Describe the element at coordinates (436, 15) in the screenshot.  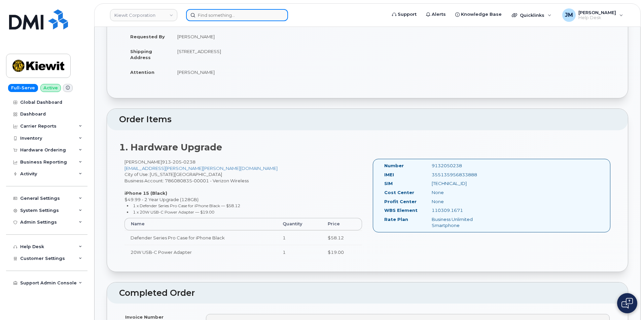
I see `a: Alerts` at that location.